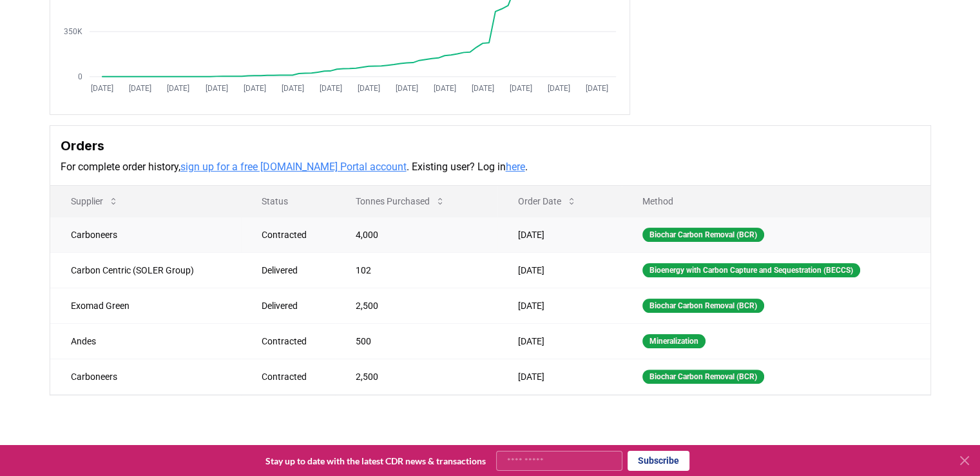  Describe the element at coordinates (73, 32) in the screenshot. I see `tspan: 350K` at that location.